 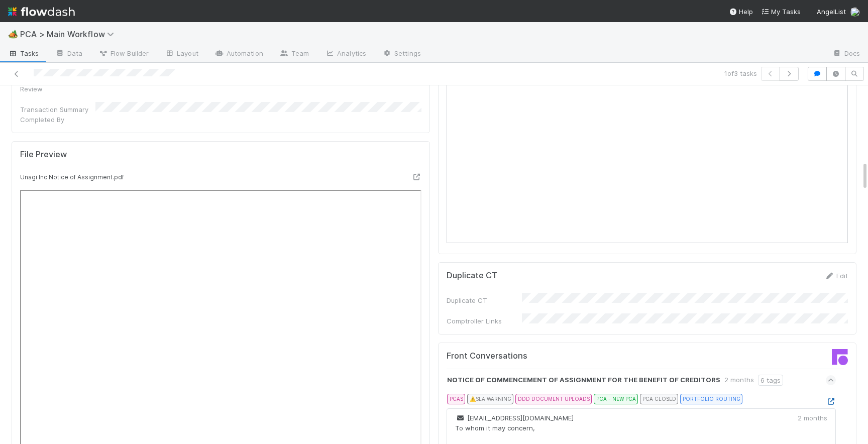 I want to click on a: Team, so click(x=294, y=54).